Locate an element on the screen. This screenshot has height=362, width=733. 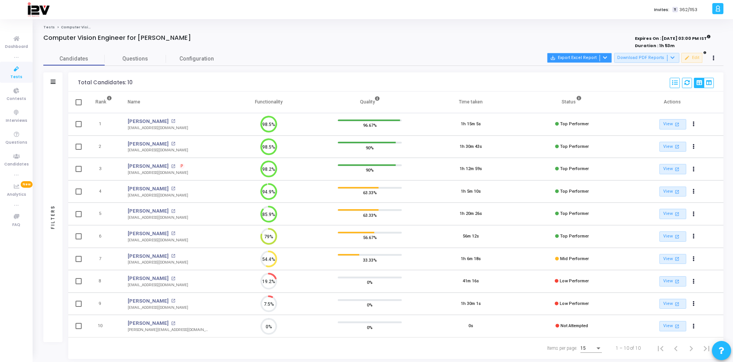
th: Rank is located at coordinates (103, 102).